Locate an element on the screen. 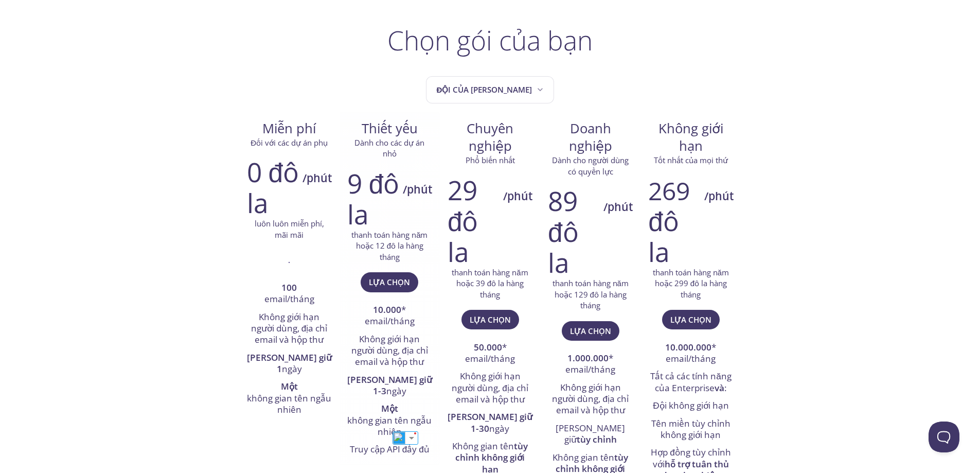 The height and width of the screenshot is (473, 980). font: Tốt nhất của mọi thứ is located at coordinates (691, 160).